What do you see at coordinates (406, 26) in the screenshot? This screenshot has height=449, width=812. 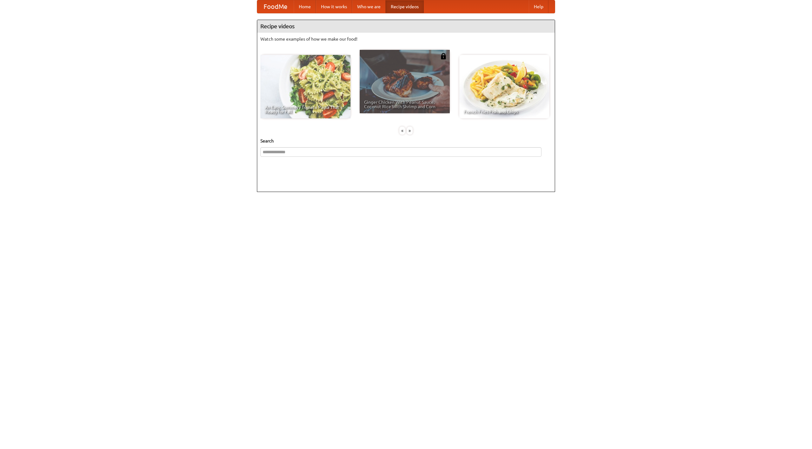 I see `h4: Recipe videos` at bounding box center [406, 26].